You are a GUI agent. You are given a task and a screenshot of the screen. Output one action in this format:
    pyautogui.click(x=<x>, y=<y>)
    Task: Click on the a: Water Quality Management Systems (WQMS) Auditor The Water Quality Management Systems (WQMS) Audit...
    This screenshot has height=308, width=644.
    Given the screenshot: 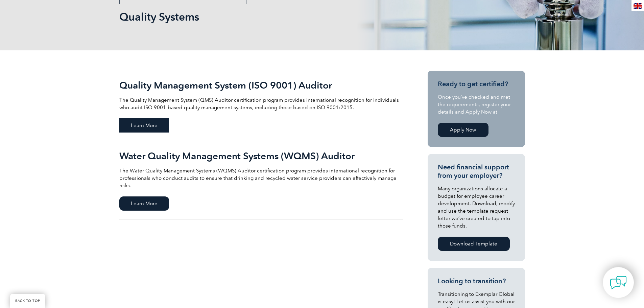 What is the action you would take?
    pyautogui.click(x=261, y=180)
    